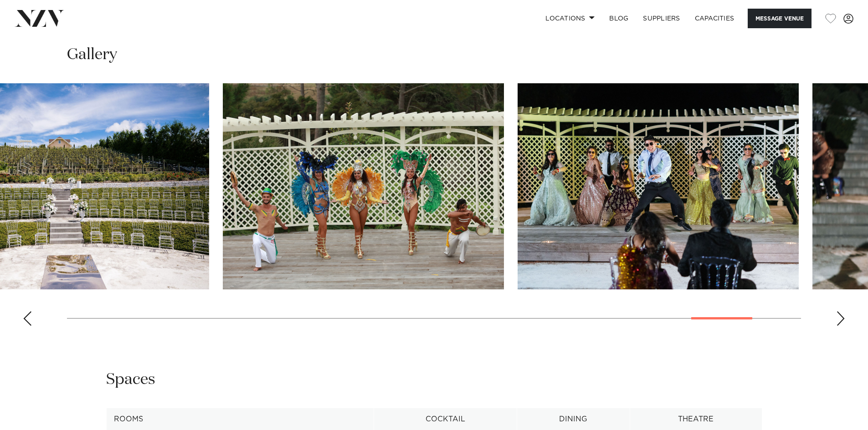  I want to click on h2: Spaces, so click(131, 380).